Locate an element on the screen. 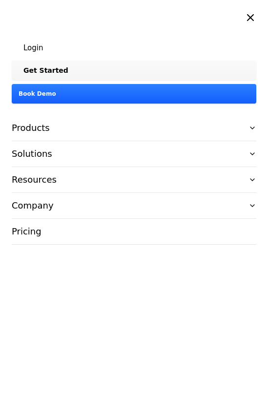 This screenshot has width=268, height=402. span: Products is located at coordinates (31, 128).